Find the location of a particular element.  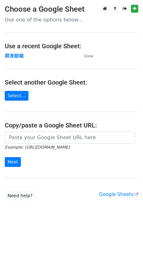

input: Paste your Google Sheet URL here is located at coordinates (70, 138).